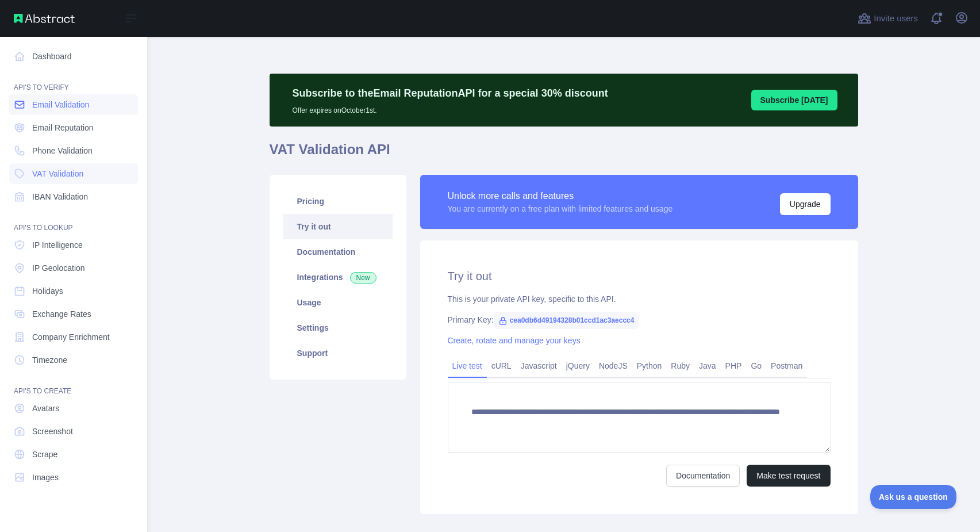 The image size is (980, 532). What do you see at coordinates (45, 409) in the screenshot?
I see `span: Avatars` at bounding box center [45, 409].